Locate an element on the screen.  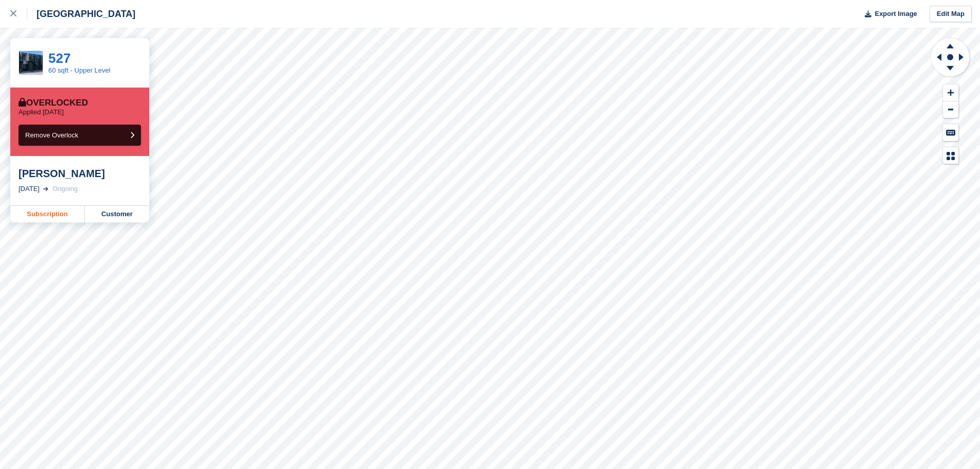
span: Export Image is located at coordinates (895, 14).